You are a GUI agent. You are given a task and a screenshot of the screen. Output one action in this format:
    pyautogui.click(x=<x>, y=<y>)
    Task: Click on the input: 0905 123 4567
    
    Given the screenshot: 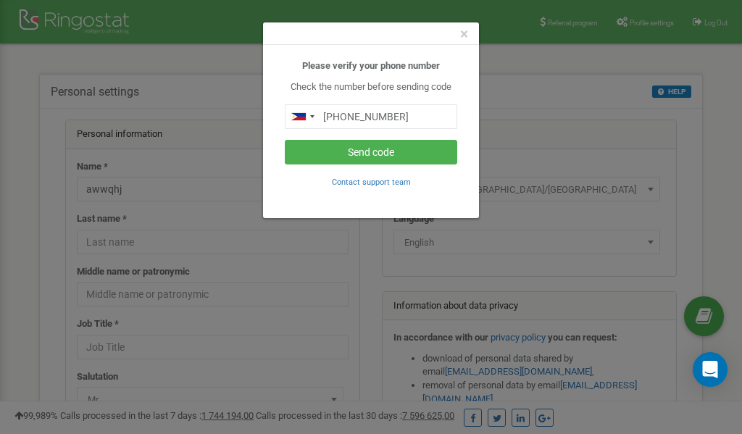 What is the action you would take?
    pyautogui.click(x=371, y=117)
    